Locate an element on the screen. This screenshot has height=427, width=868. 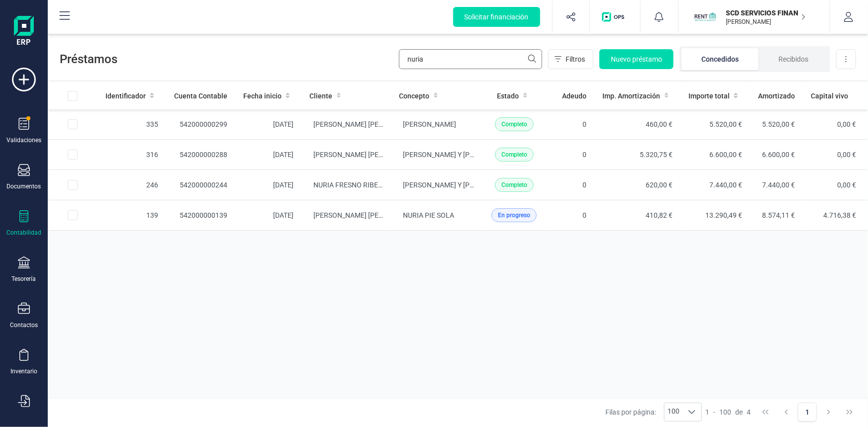
td: 13.290,49 € is located at coordinates (716, 216).